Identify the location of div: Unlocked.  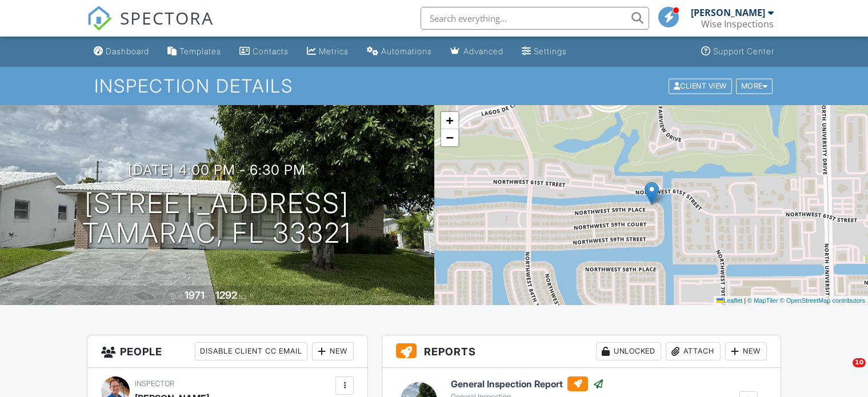
(629, 352).